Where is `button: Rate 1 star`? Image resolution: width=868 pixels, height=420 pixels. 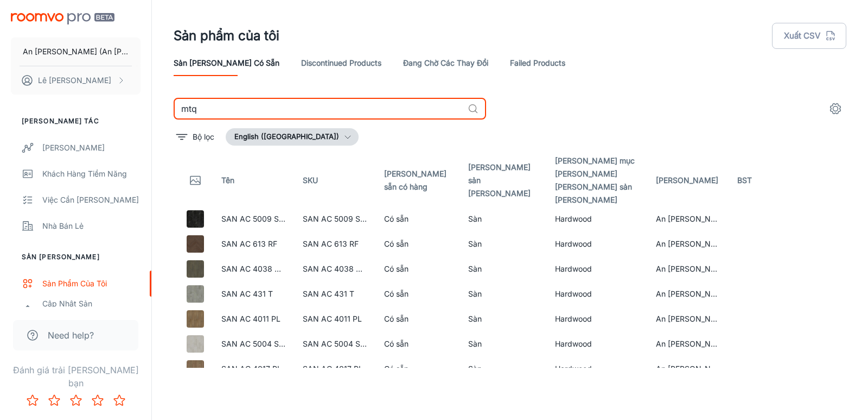 button: Rate 1 star is located at coordinates (32, 400).